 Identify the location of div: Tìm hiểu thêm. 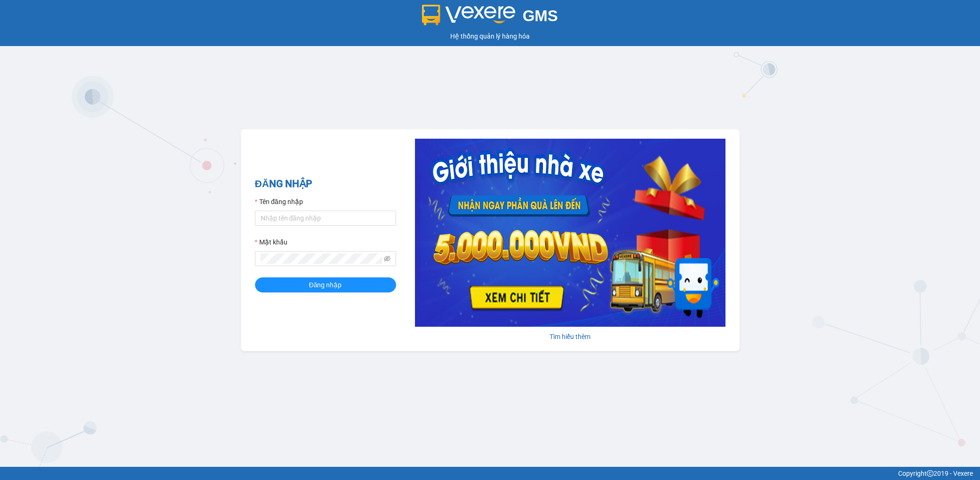
(570, 337).